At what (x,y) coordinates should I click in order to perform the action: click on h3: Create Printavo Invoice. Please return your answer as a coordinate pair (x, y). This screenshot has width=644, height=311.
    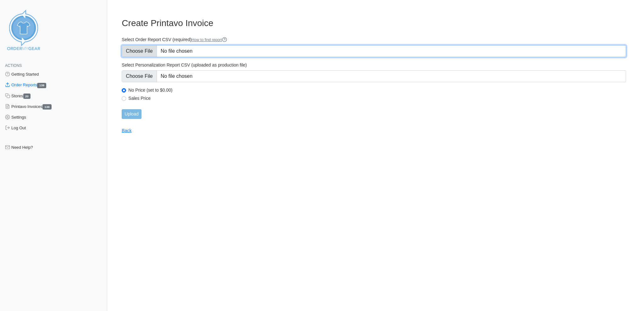
    Looking at the image, I should click on (374, 23).